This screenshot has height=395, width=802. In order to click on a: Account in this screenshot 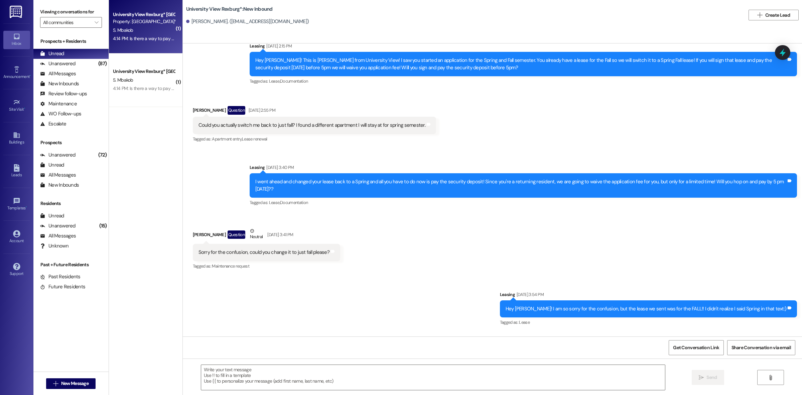, I will do `click(17, 237)`.